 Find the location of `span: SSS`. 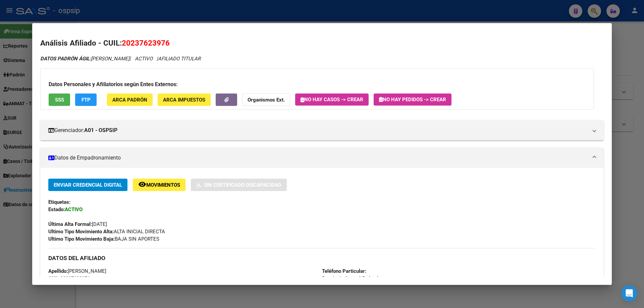

span: SSS is located at coordinates (59, 100).